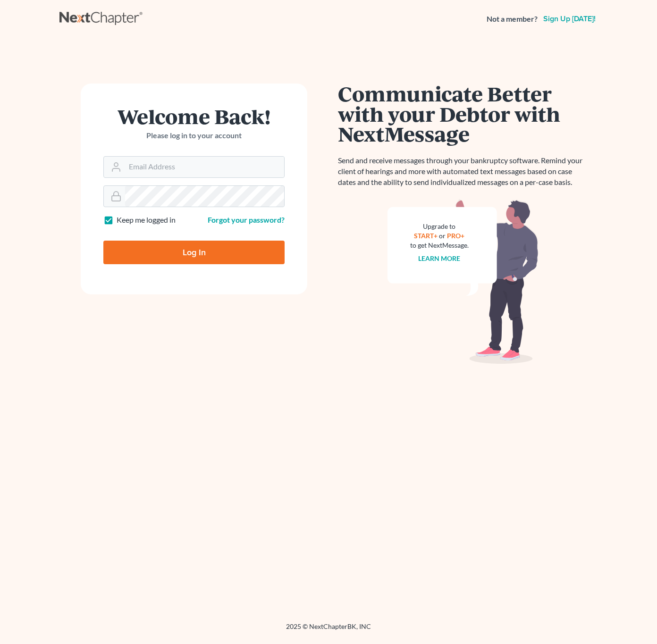 Image resolution: width=657 pixels, height=644 pixels. I want to click on div: Upgrade to, so click(439, 227).